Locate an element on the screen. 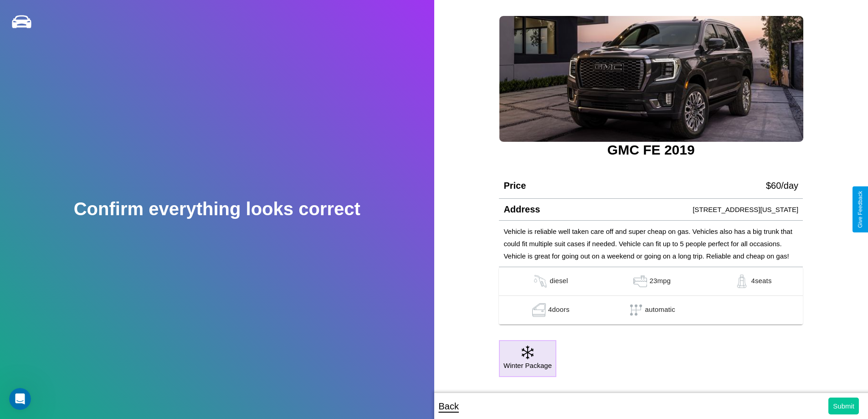 This screenshot has height=419, width=868. h2: Confirm everything looks correct is located at coordinates (217, 209).